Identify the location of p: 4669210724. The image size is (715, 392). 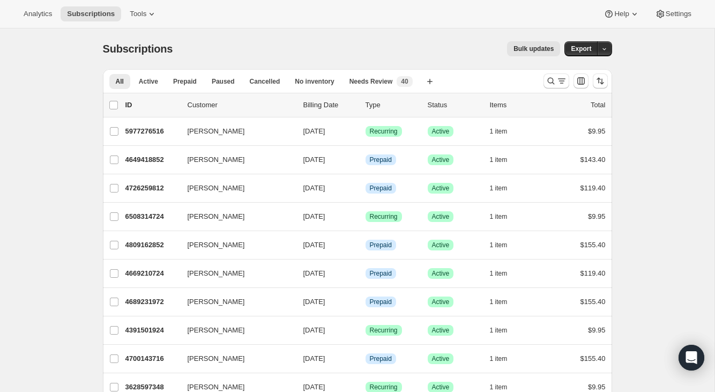
(152, 273).